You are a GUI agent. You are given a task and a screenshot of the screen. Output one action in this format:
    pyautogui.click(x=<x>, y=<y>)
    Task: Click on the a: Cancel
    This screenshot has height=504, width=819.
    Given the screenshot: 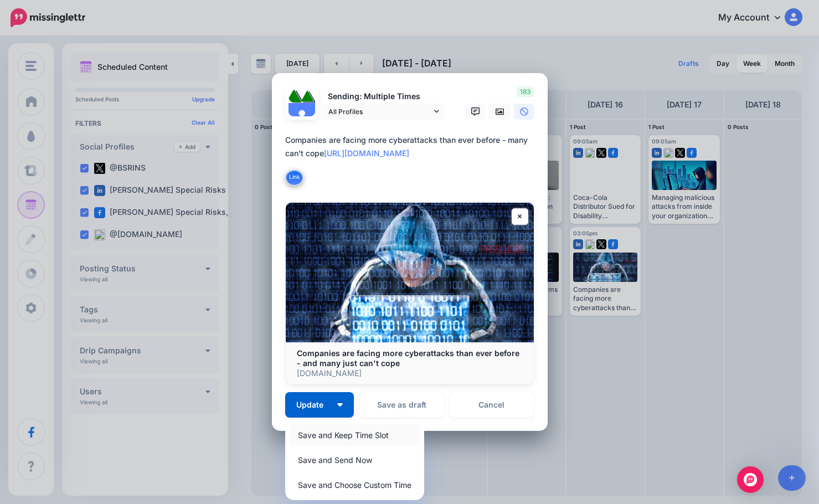 What is the action you would take?
    pyautogui.click(x=491, y=405)
    